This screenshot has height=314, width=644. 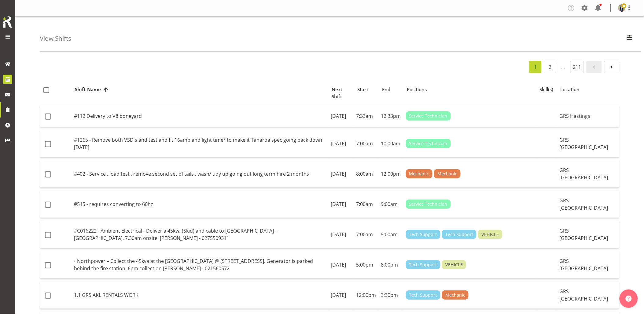 What do you see at coordinates (575, 116) in the screenshot?
I see `span: GRS Hastings` at bounding box center [575, 116].